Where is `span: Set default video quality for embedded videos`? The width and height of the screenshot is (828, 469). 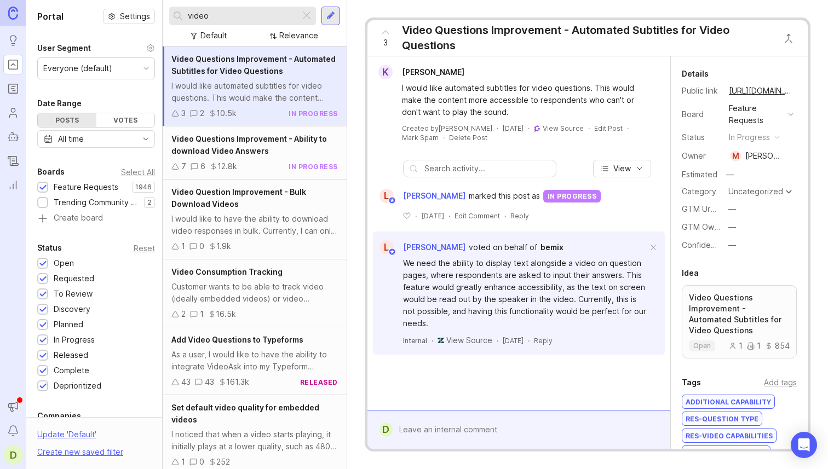 span: Set default video quality for embedded videos is located at coordinates (245, 413).